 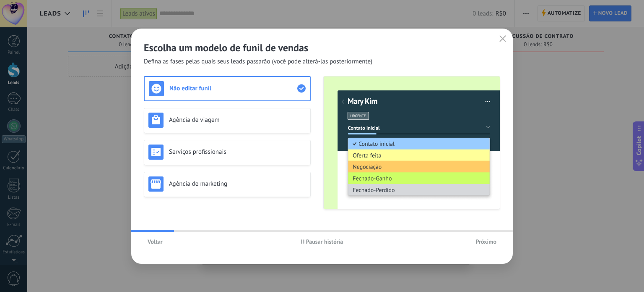 What do you see at coordinates (233, 88) in the screenshot?
I see `h3: Não editar funil` at bounding box center [233, 88].